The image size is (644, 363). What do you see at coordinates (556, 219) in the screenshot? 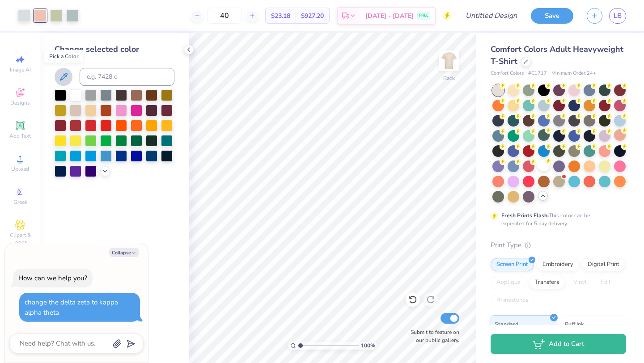
I see `div: This color can be expedited for 5 day delivery.` at bounding box center [556, 219].